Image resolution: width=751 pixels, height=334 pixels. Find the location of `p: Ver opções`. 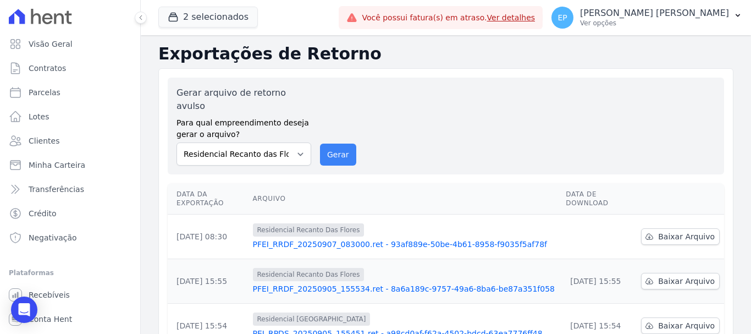

p: Ver opções is located at coordinates (654, 23).